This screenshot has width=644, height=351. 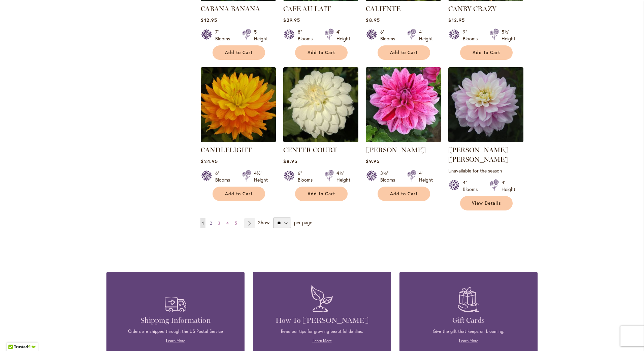 I want to click on p: Read our tips for growing beautiful dahlias., so click(x=322, y=332).